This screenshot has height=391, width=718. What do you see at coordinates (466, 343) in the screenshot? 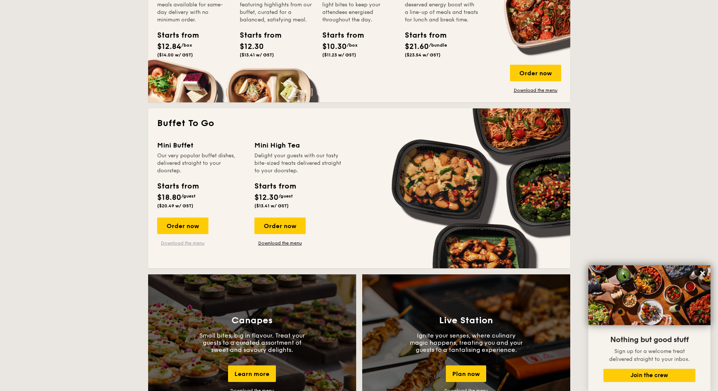
I see `p: Ignite your senses, where culinary magic happens, treating you and your guests to a tantalising e...` at bounding box center [466, 343].